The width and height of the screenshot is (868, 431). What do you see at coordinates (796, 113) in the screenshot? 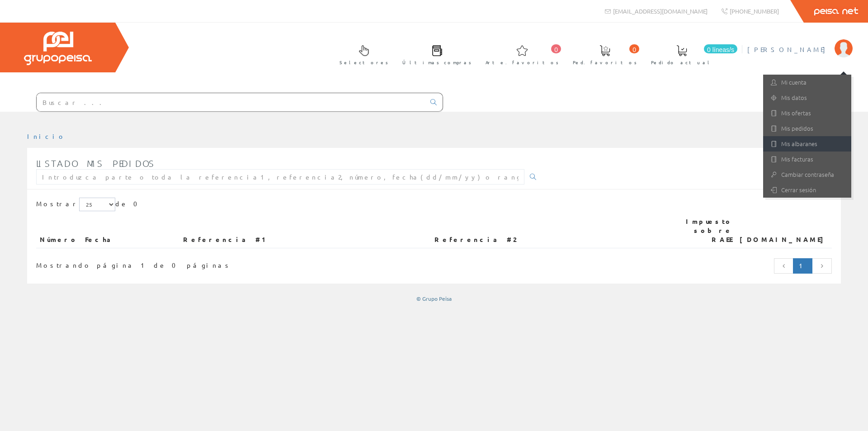
I see `font: Mis ofertas` at bounding box center [796, 113].